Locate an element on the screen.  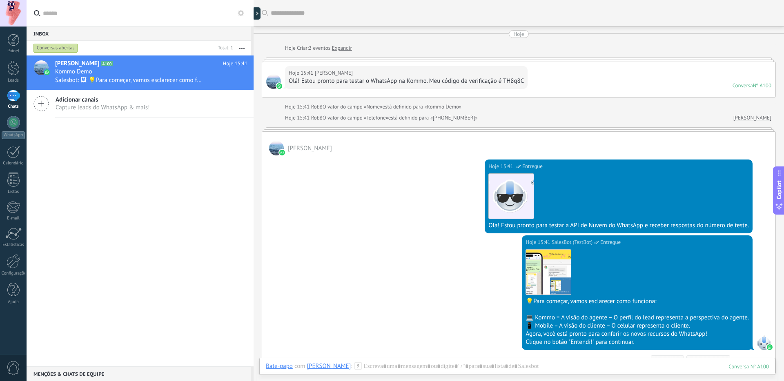
div: WhatsApp is located at coordinates (13, 135).